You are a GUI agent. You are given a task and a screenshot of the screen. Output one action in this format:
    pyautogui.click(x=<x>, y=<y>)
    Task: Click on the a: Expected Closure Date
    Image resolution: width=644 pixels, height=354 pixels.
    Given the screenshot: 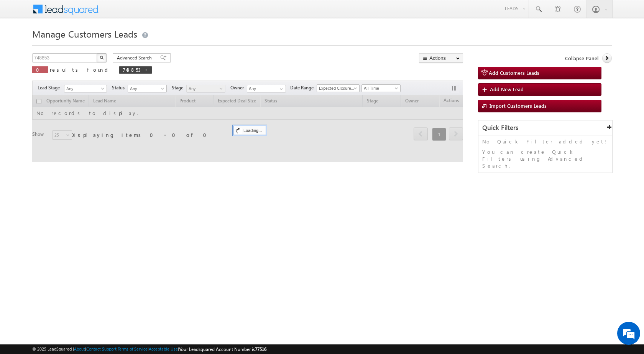 What is the action you would take?
    pyautogui.click(x=338, y=88)
    